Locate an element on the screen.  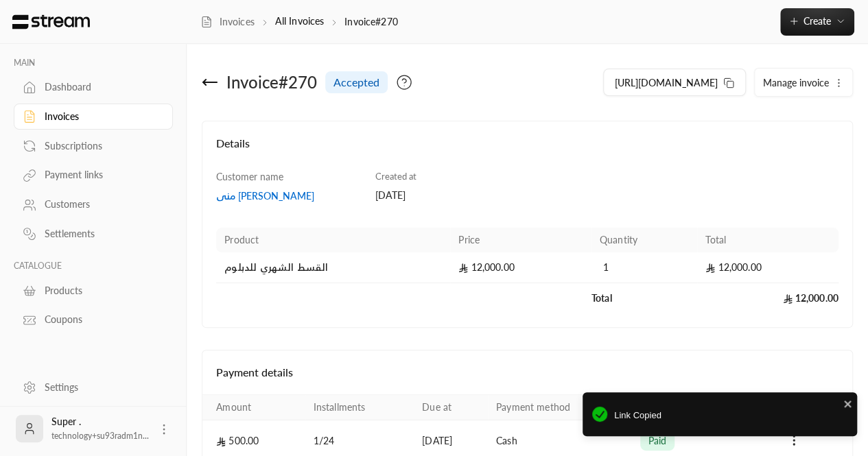
h4: Details is located at coordinates (527, 150).